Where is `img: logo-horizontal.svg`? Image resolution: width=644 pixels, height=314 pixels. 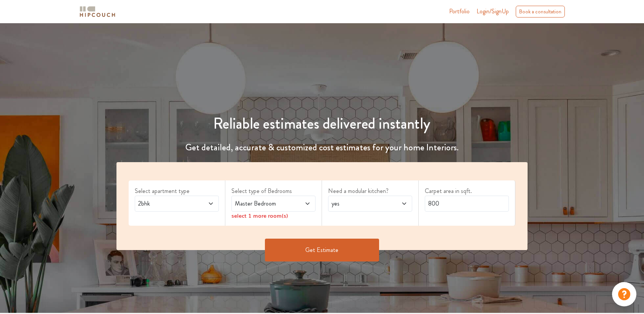 img: logo-horizontal.svg is located at coordinates (97, 12).